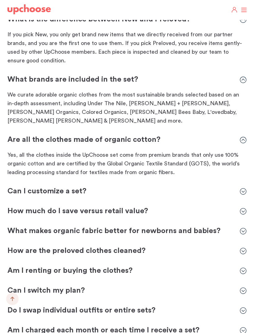 This screenshot has width=254, height=333. I want to click on img: UpChoose, so click(29, 9).